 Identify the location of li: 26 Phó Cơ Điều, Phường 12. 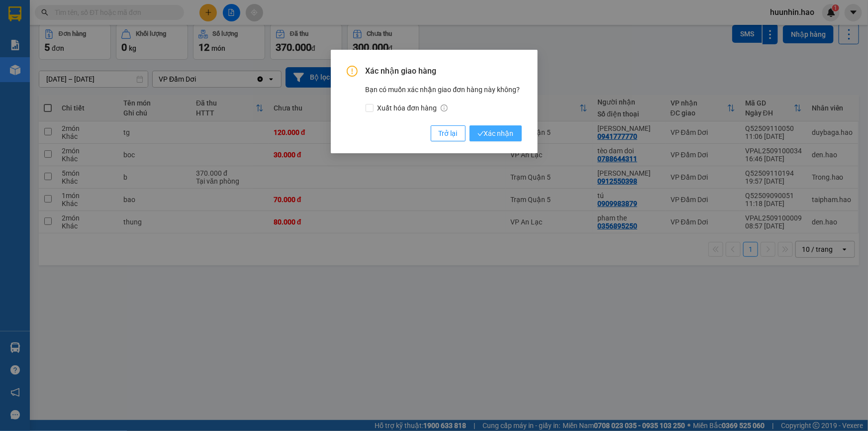
(254, 30).